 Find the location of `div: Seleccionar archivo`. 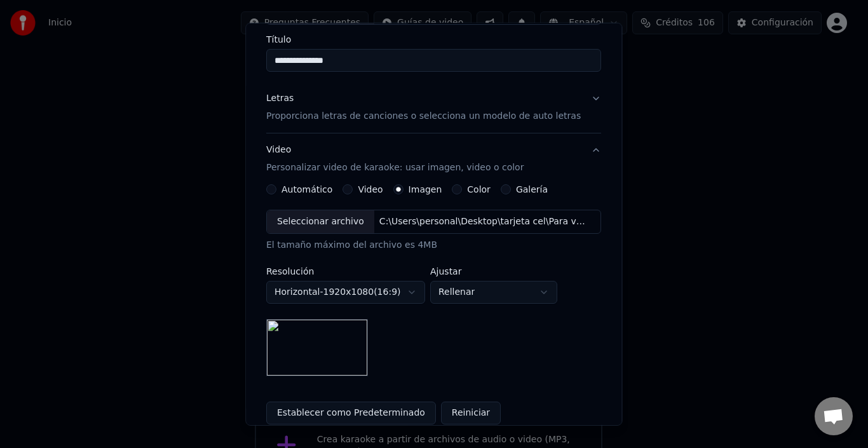

div: Seleccionar archivo is located at coordinates (320, 222).